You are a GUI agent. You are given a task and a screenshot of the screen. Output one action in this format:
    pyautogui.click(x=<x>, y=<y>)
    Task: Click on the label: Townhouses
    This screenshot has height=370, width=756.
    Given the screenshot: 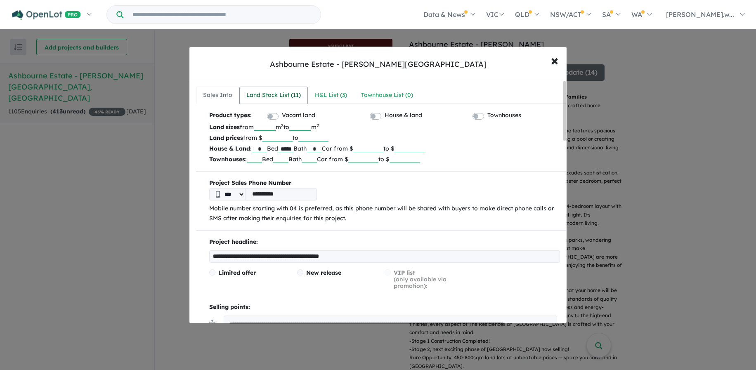 What is the action you would take?
    pyautogui.click(x=504, y=115)
    